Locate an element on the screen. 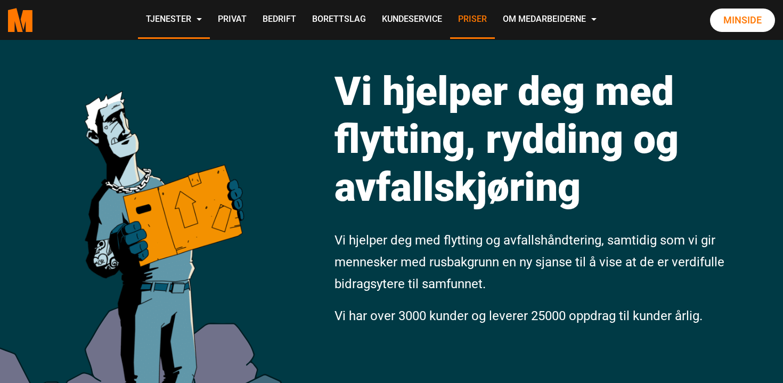 The height and width of the screenshot is (383, 783). h1: Vi hjelper deg med flytting, rydding og avfallskjøring is located at coordinates (555, 139).